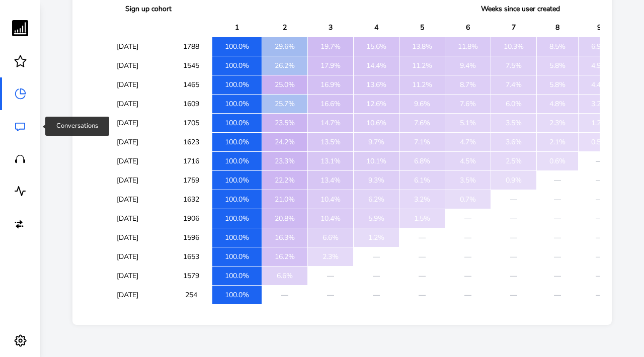 Image resolution: width=644 pixels, height=357 pixels. I want to click on td: 7.5%, so click(513, 66).